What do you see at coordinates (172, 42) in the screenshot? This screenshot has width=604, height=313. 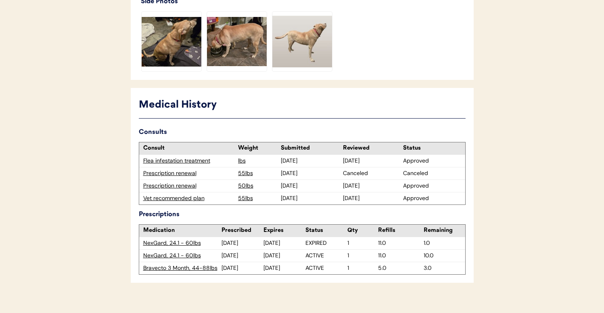 I see `img: 1000013426.jpg` at bounding box center [172, 42].